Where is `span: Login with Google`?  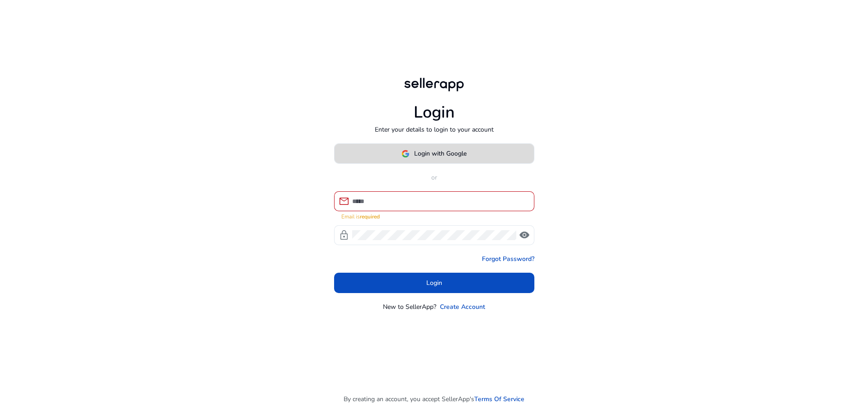 span: Login with Google is located at coordinates (440, 153).